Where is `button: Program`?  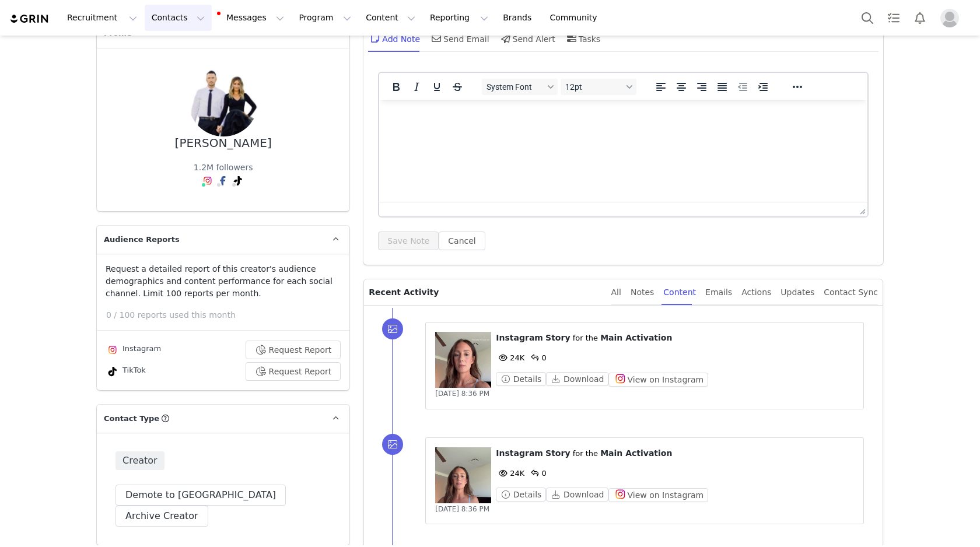
button: Program is located at coordinates (325, 17).